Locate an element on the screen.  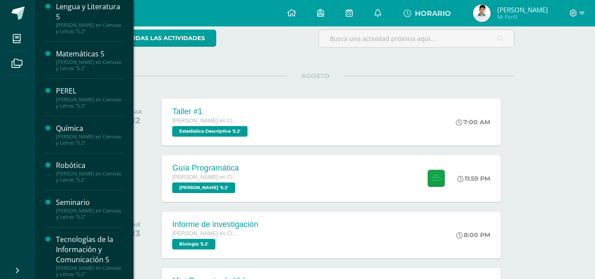
div: Taller #1 is located at coordinates (211, 111).